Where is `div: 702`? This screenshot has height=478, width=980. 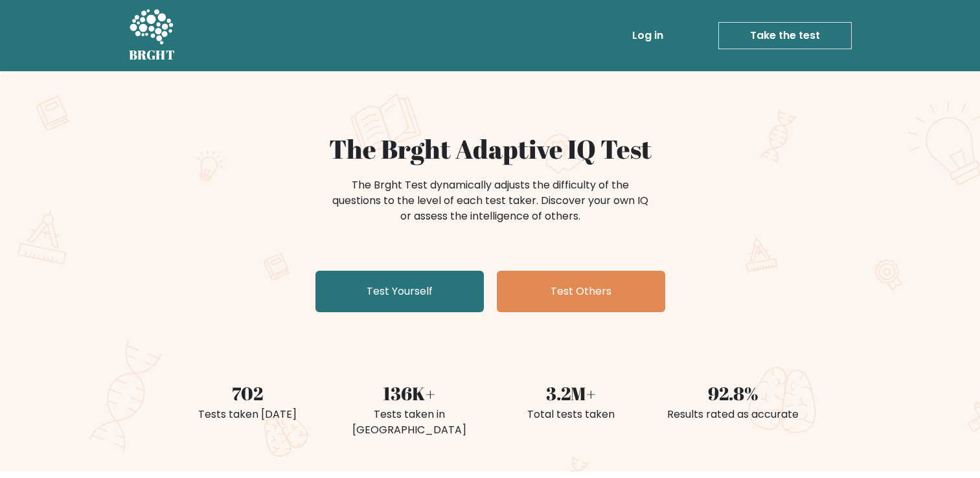
div: 702 is located at coordinates (247, 394).